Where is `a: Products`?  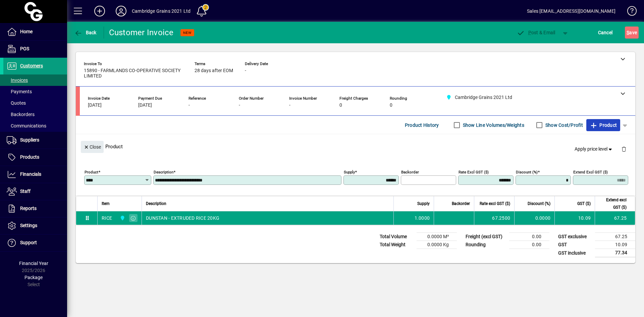
a: Products is located at coordinates (36, 157).